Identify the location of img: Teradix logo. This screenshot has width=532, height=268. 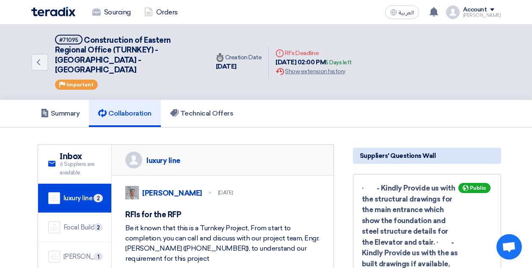
(53, 11).